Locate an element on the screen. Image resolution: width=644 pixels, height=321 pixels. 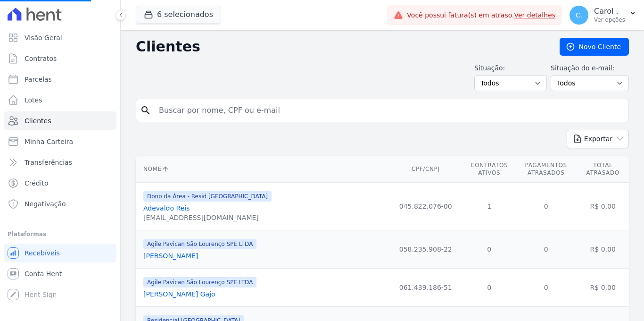
a: Clientes is located at coordinates (60, 121).